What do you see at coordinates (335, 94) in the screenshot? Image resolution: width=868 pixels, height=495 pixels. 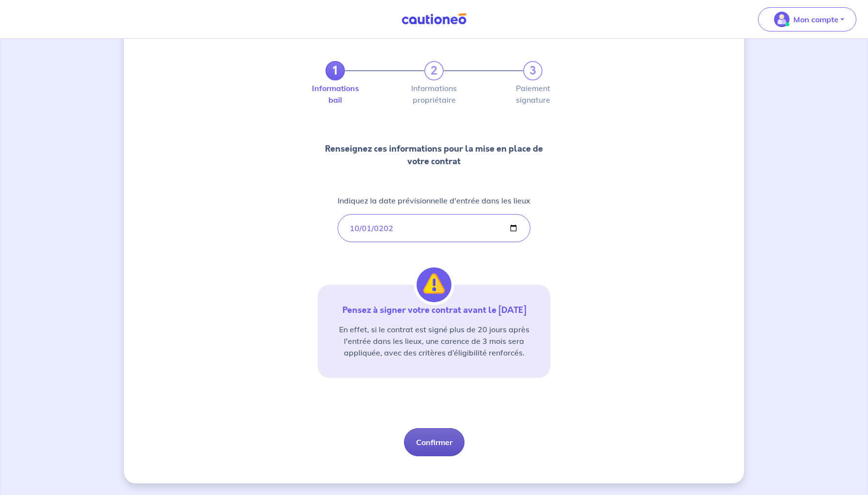 I see `label: Informations bail` at bounding box center [335, 94].